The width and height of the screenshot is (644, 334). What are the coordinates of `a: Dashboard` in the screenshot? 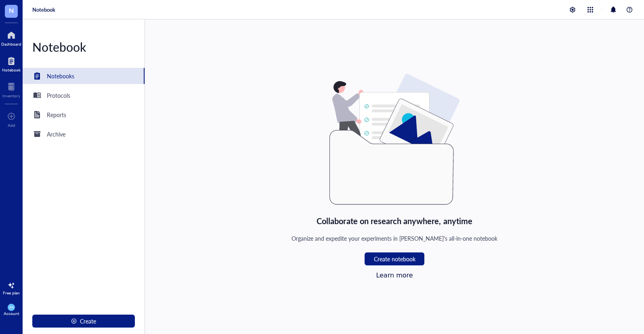 It's located at (11, 38).